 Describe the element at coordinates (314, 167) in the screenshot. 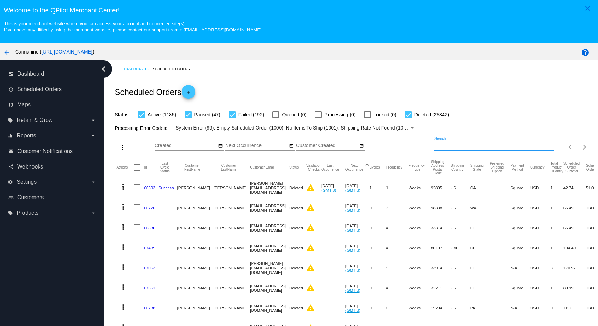

I see `mat-header-cell: Validation Checks` at that location.